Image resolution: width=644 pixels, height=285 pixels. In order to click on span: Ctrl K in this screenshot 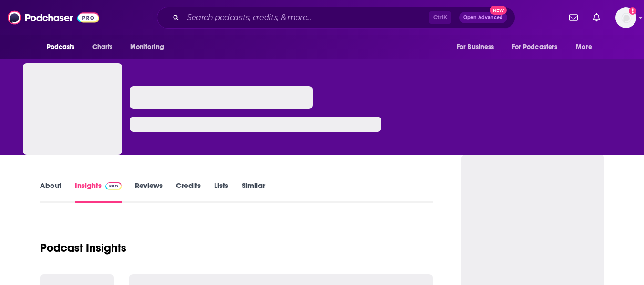, I will do `click(440, 18)`.